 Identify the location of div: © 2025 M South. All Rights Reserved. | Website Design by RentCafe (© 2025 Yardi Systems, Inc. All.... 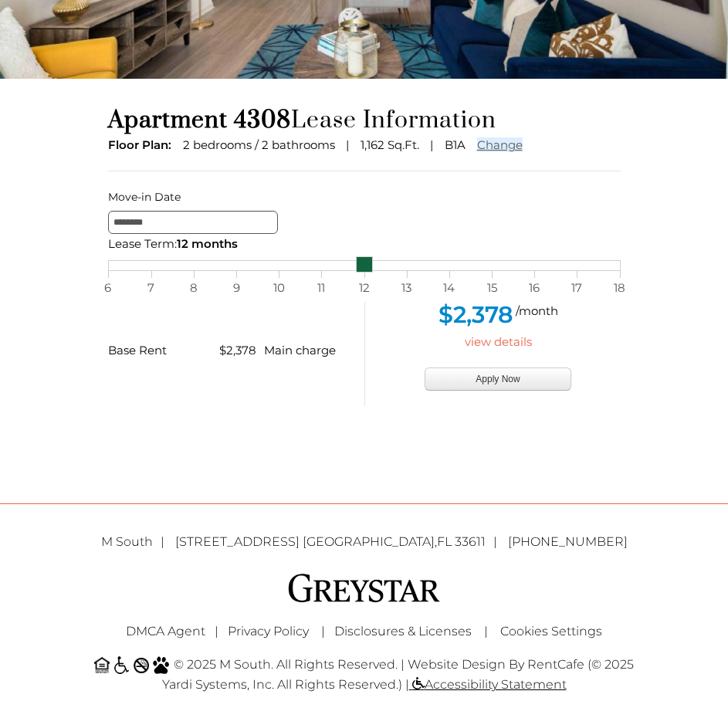
(364, 675).